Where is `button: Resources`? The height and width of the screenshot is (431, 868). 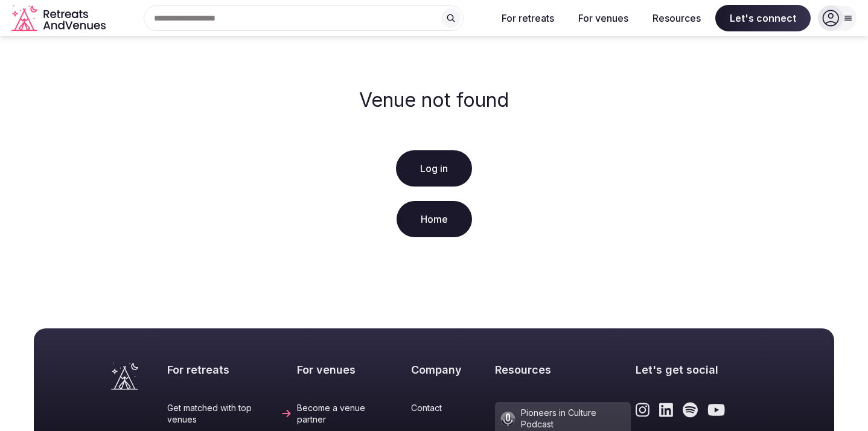
button: Resources is located at coordinates (677, 18).